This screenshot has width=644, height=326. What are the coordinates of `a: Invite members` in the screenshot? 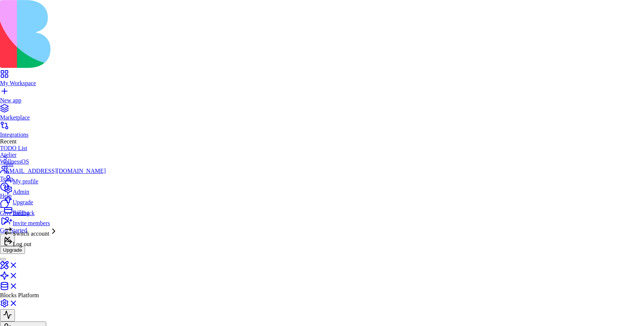 It's located at (55, 222).